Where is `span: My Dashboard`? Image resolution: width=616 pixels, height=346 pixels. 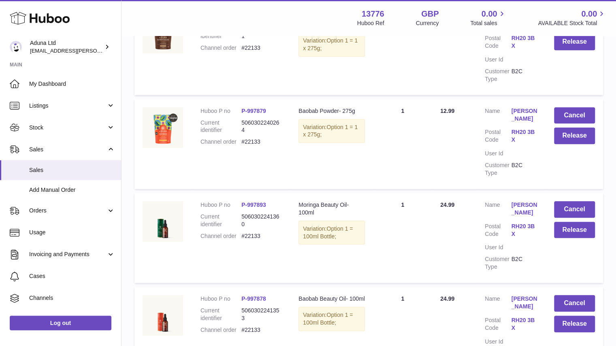
span: My Dashboard is located at coordinates (72, 84).